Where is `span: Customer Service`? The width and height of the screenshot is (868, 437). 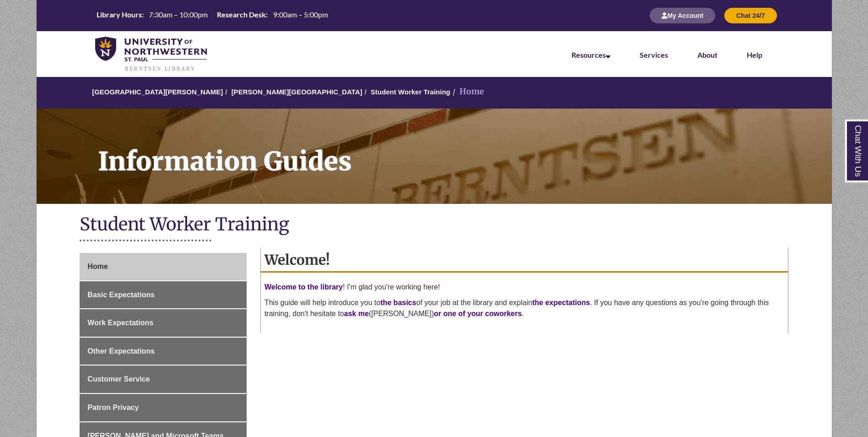
span: Customer Service is located at coordinates (119, 379).